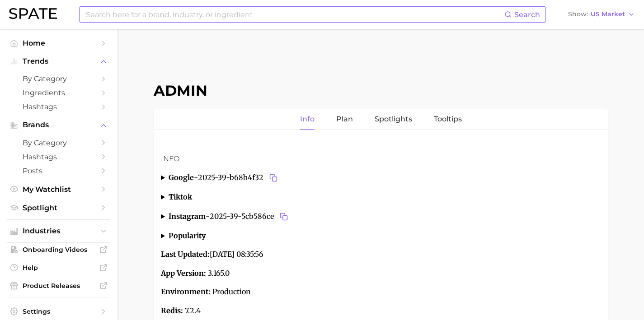 The width and height of the screenshot is (644, 320). I want to click on strong: google, so click(181, 177).